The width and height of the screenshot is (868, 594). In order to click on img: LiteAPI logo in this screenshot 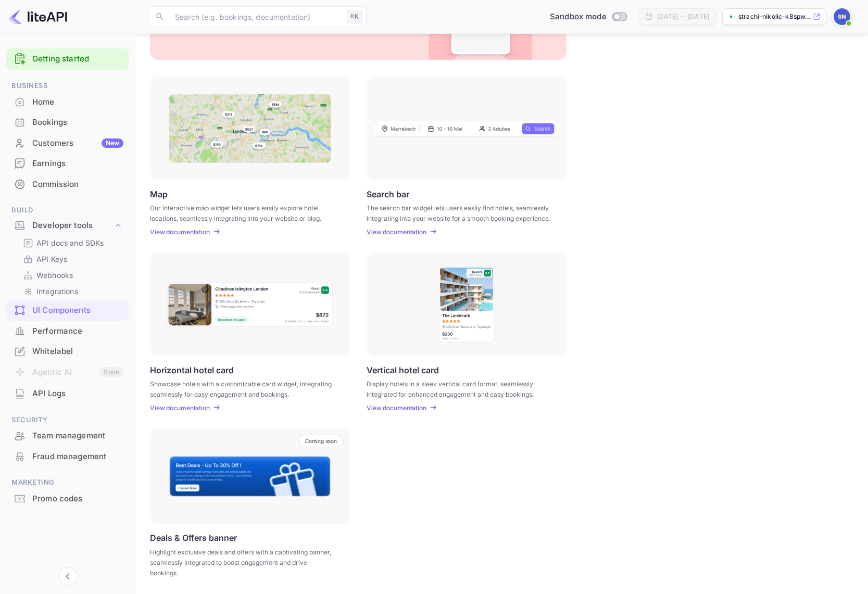, I will do `click(37, 17)`.